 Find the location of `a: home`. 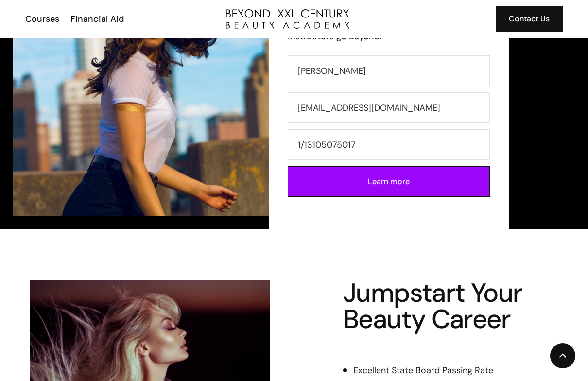

a: home is located at coordinates (288, 19).